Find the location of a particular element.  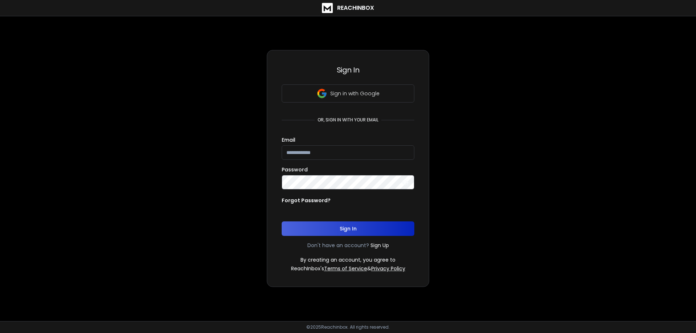

p: Sign in with Google is located at coordinates (355, 93).